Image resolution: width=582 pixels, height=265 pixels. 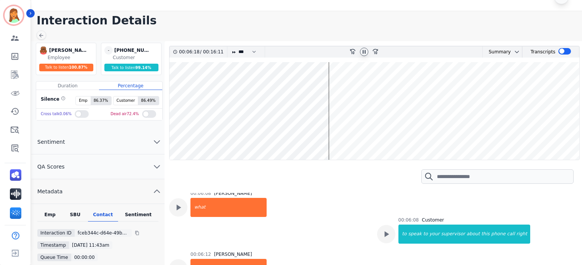 What do you see at coordinates (14, 15) in the screenshot?
I see `img: Bordered avatar` at bounding box center [14, 15].